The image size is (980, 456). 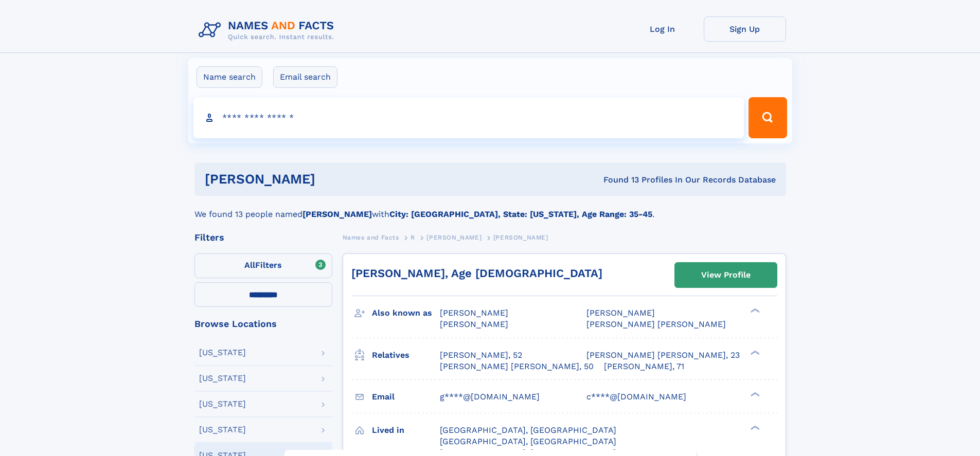 I want to click on input: search input, so click(x=469, y=118).